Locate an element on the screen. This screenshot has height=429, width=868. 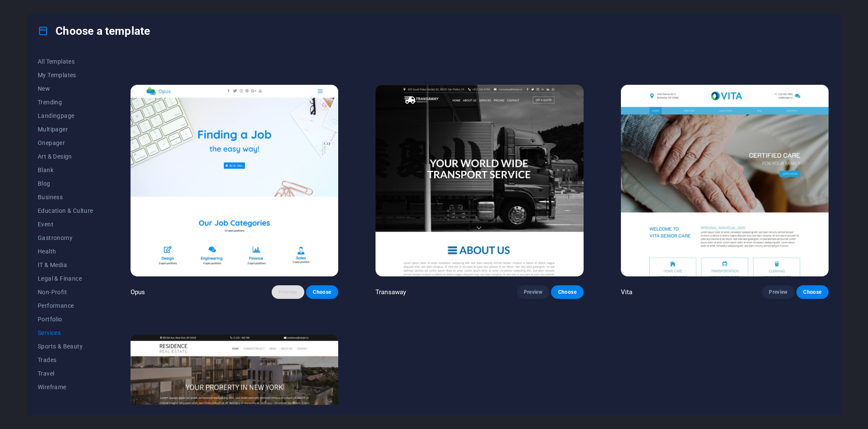
button: Business is located at coordinates (65, 197).